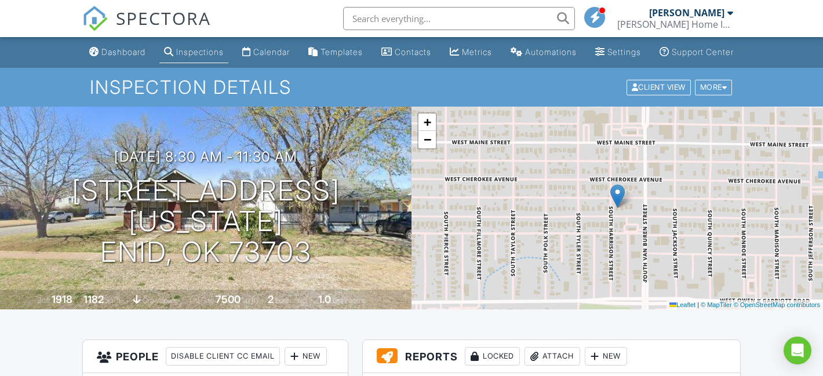 The image size is (823, 376). What do you see at coordinates (147, 28) in the screenshot?
I see `a: SPECTORA` at bounding box center [147, 28].